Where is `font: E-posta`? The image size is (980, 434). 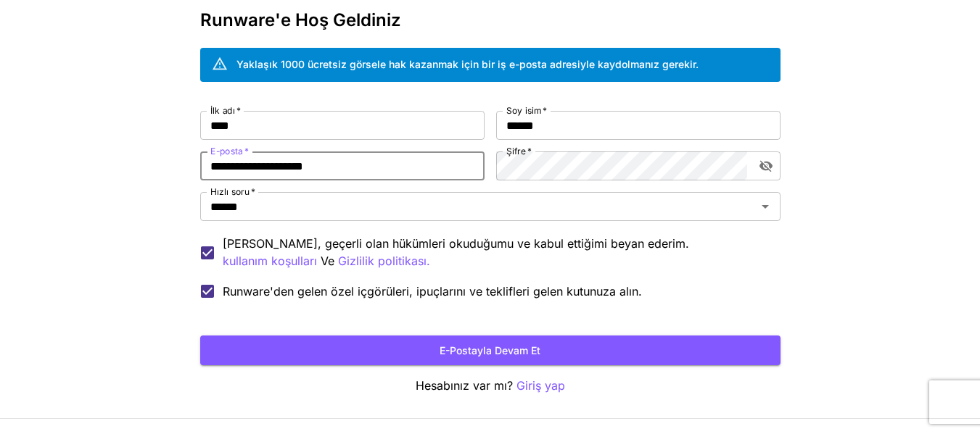
font: E-posta is located at coordinates (226, 151).